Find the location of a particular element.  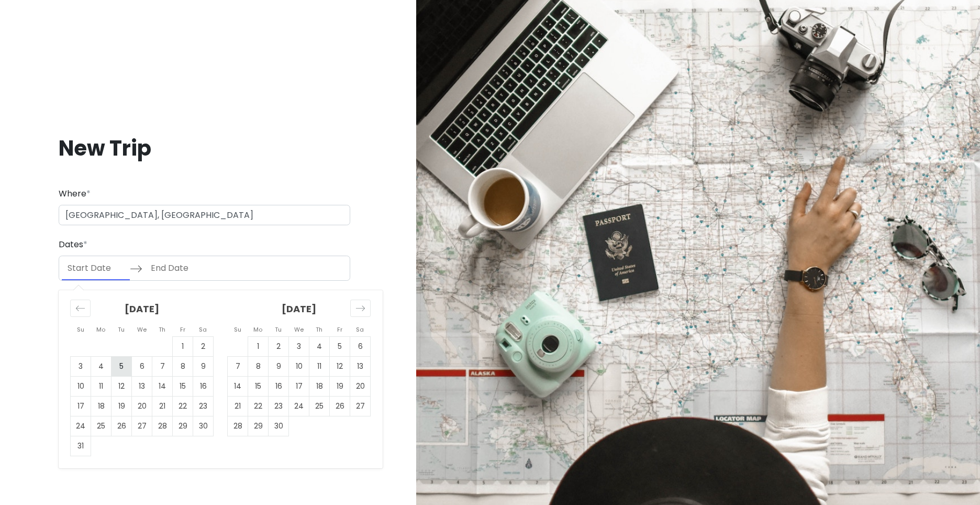

label: Where is located at coordinates (75, 194).